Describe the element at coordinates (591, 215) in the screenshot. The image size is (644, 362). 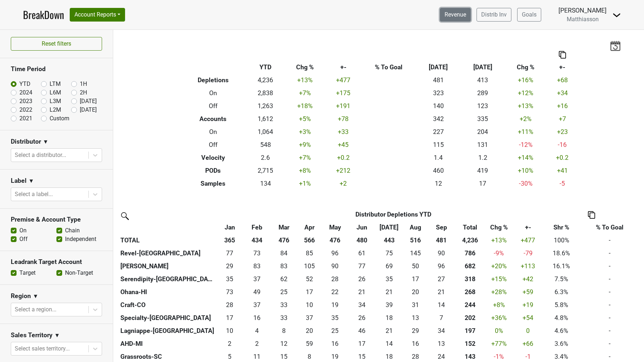
I see `img: Copy to clipboard` at that location.